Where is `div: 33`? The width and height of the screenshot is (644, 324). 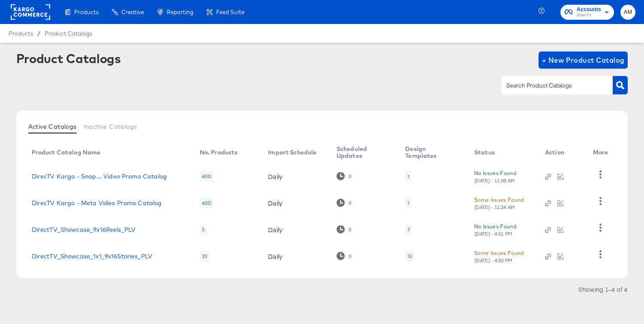
div: 33 is located at coordinates (204, 257).